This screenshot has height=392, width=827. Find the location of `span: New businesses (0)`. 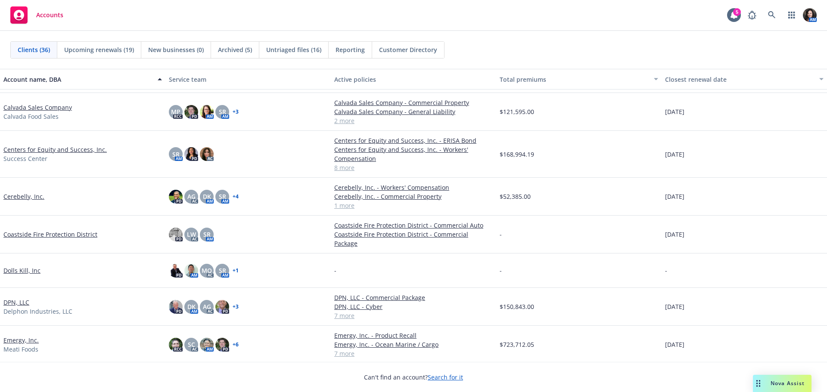

span: New businesses (0) is located at coordinates (176, 50).